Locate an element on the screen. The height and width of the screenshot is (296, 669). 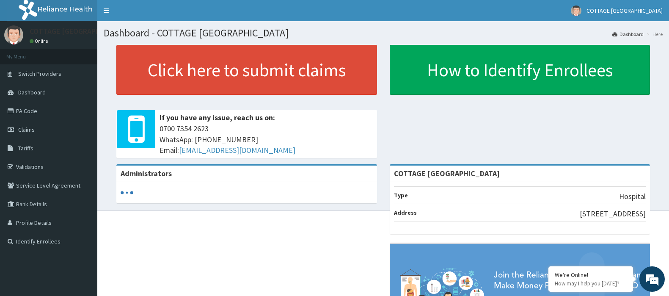
b: Address is located at coordinates (406, 213).